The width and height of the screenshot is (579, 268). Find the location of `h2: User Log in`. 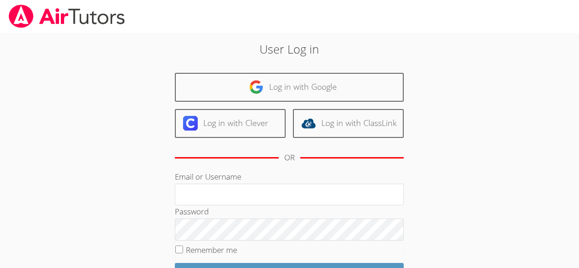

h2: User Log in is located at coordinates (289, 49).